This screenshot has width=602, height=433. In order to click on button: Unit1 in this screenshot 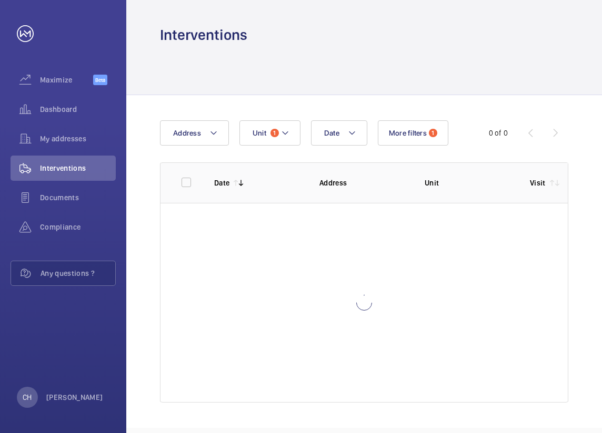, I will do `click(270, 133)`.